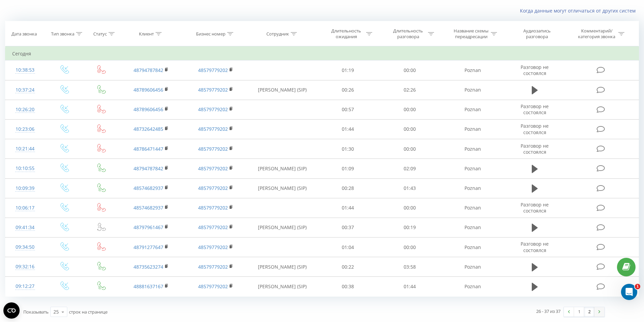 The image size is (644, 322). Describe the element at coordinates (537, 34) in the screenshot. I see `div: Аудиозапись разговора` at that location.